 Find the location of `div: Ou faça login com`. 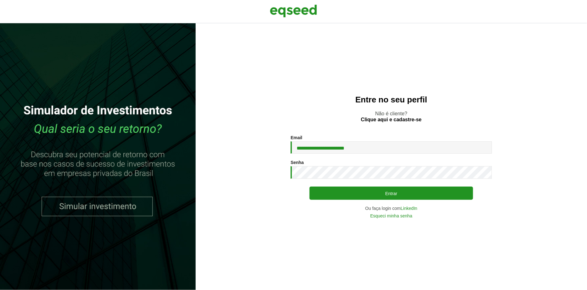

div: Ou faça login com is located at coordinates (391, 208).